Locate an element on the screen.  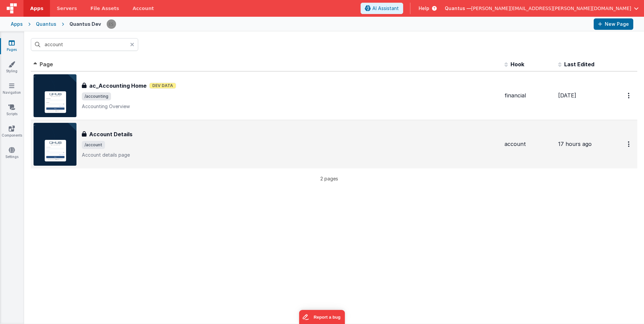
p: Account details page is located at coordinates (290, 155).